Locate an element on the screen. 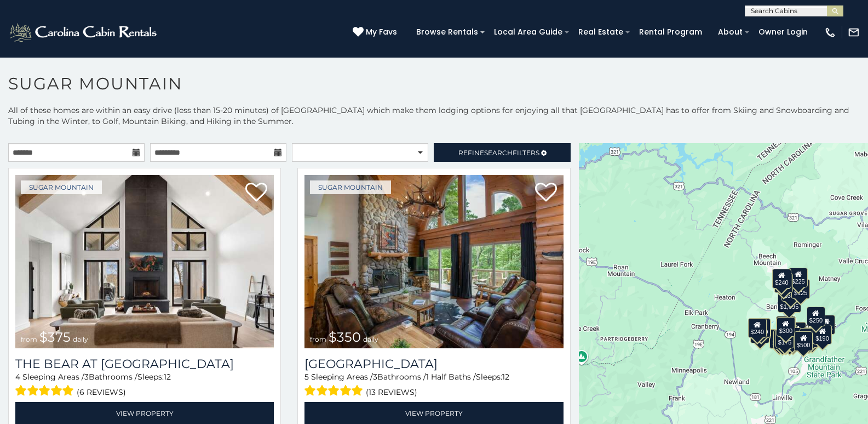 The width and height of the screenshot is (868, 424). div: $1,095 is located at coordinates (789, 303).